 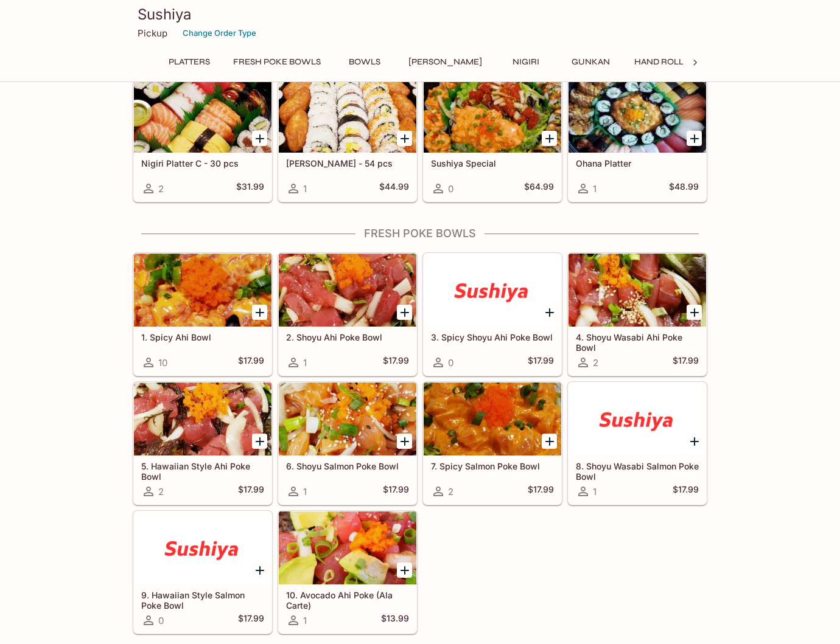 I want to click on a: 5. Hawaiian Style Ahi Poke Bowl2$17.99, so click(x=202, y=443).